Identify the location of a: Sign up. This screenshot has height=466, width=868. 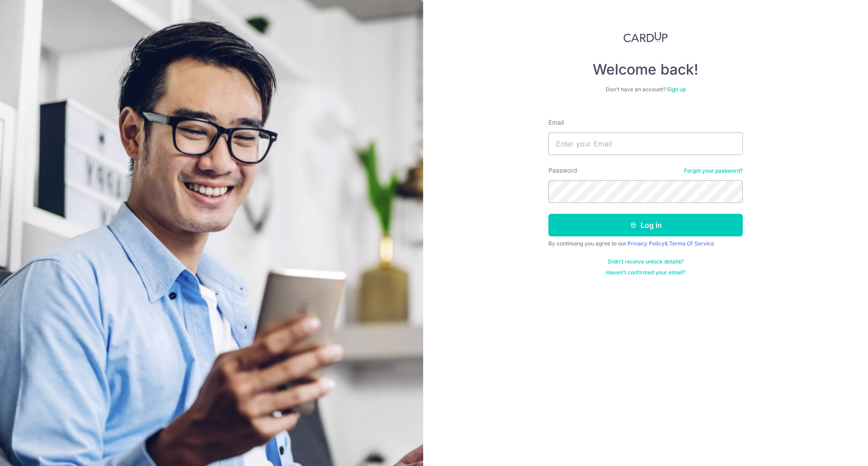
(677, 89).